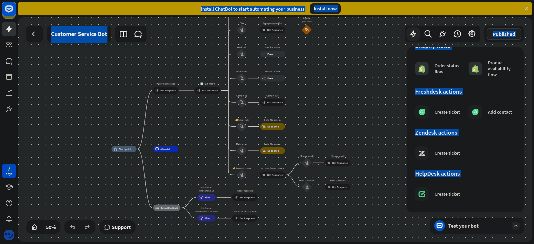  What do you see at coordinates (9, 174) in the screenshot?
I see `div: days` at bounding box center [9, 174].